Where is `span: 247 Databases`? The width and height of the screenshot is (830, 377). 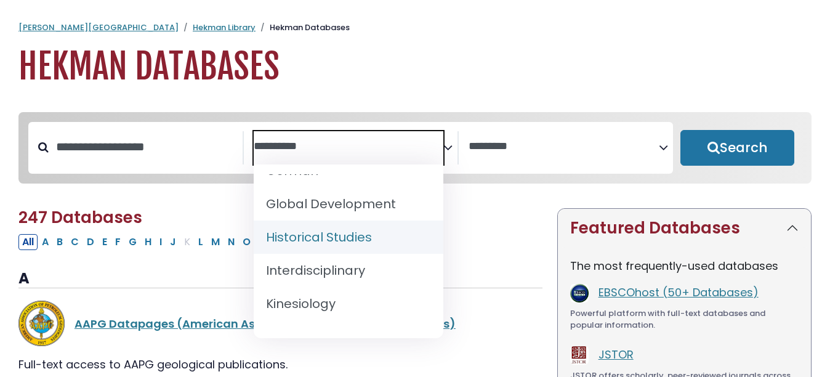
span: 247 Databases is located at coordinates (80, 217).